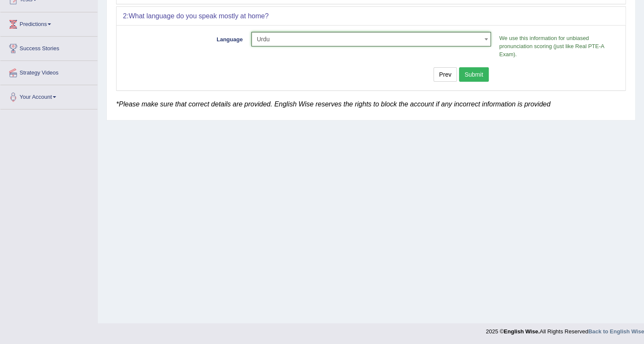 The image size is (644, 344). I want to click on div: 2025 © All Rights Reserved, so click(565, 329).